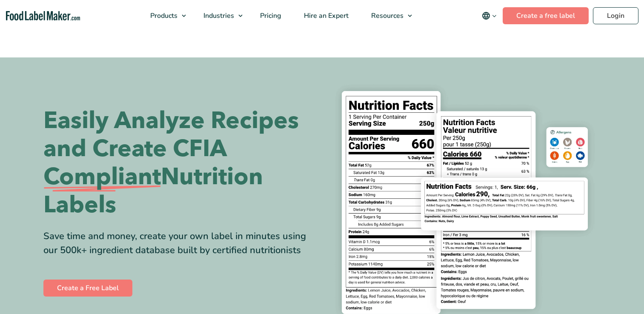 The image size is (644, 314). I want to click on span: Products, so click(163, 15).